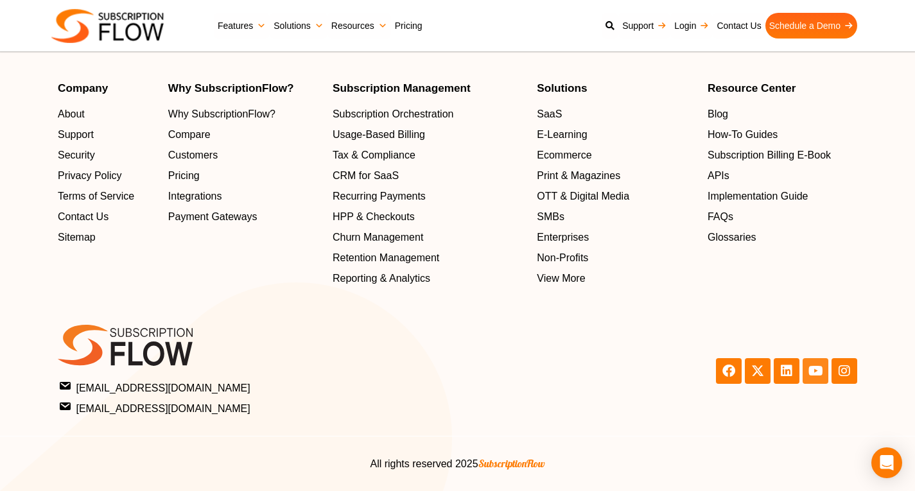  Describe the element at coordinates (184, 176) in the screenshot. I see `span: Pricing` at that location.